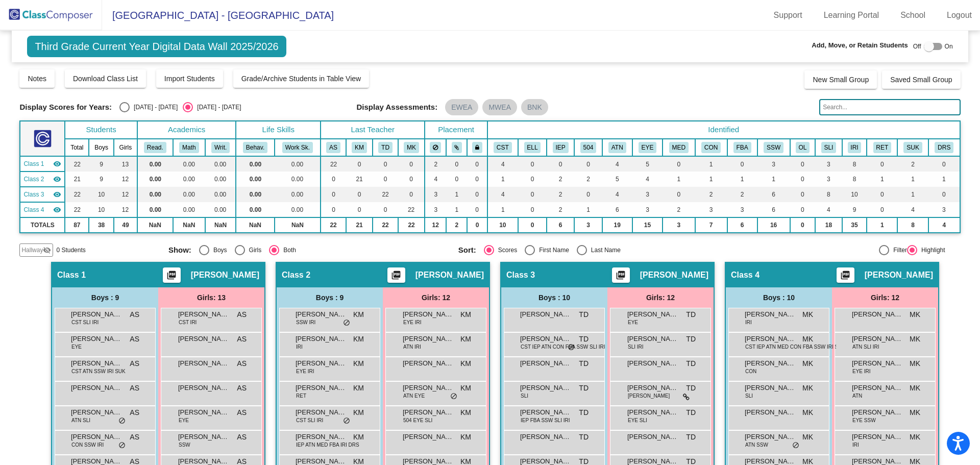 This screenshot has height=465, width=980. I want to click on button: MK, so click(411, 147).